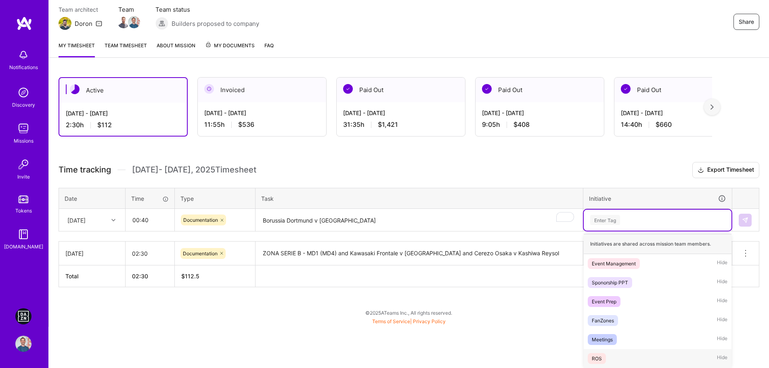  What do you see at coordinates (23, 316) in the screenshot?
I see `img: DAZN: Event Moderators for Israel Based Team` at bounding box center [23, 316].